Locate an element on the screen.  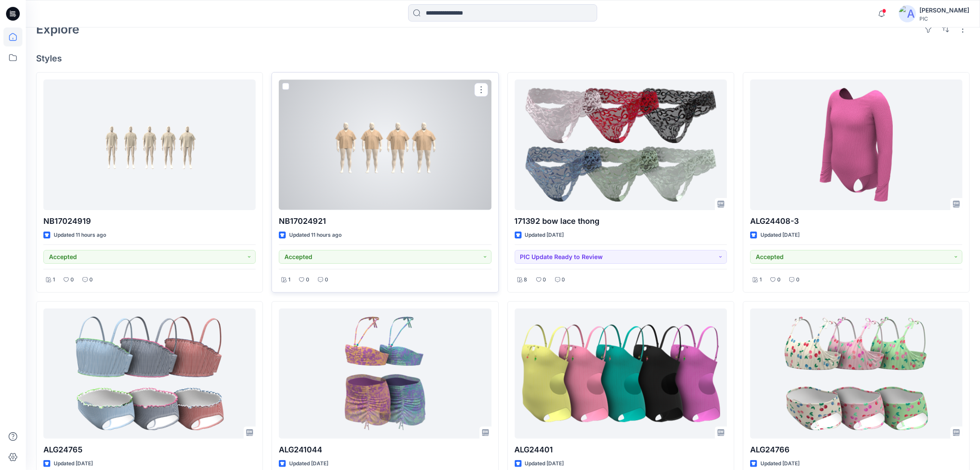
a: ALG24408-3 is located at coordinates (856, 145).